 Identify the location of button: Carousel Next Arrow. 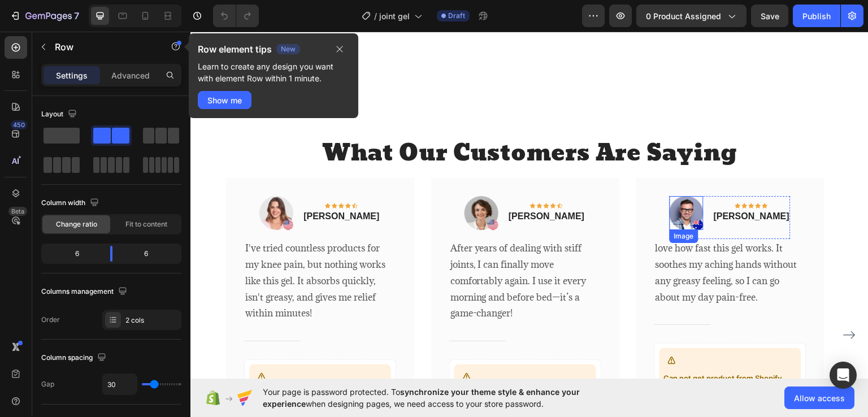
(659, 303).